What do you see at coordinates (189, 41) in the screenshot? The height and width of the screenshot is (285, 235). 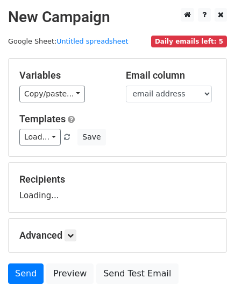 I see `span: Daily emails left: 5` at bounding box center [189, 41].